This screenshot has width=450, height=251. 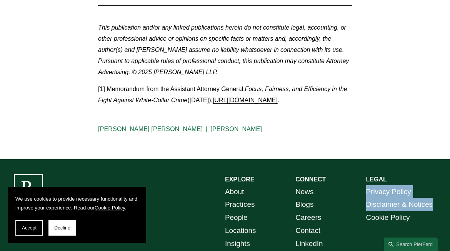 I want to click on strong: LEGAL, so click(x=376, y=179).